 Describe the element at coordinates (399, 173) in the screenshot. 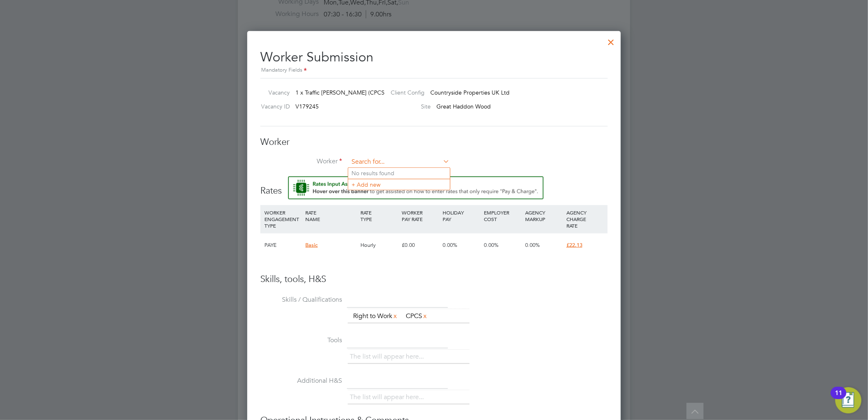

I see `li: No results found` at that location.